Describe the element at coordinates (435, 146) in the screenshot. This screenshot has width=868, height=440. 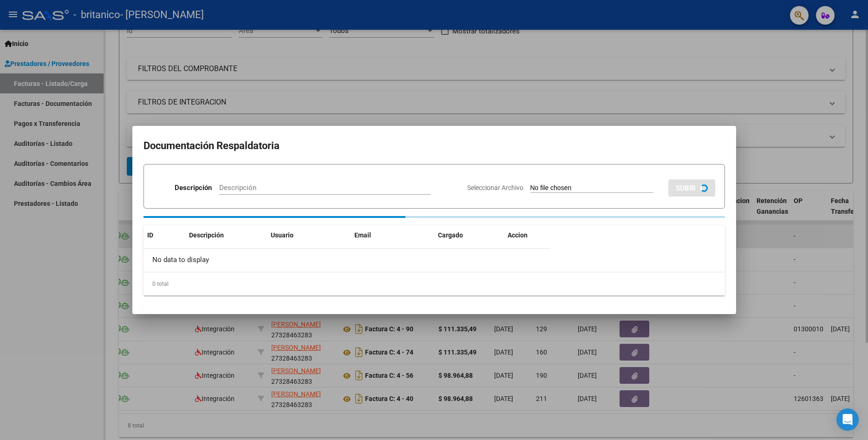
I see `h2: Documentación Respaldatoria` at that location.